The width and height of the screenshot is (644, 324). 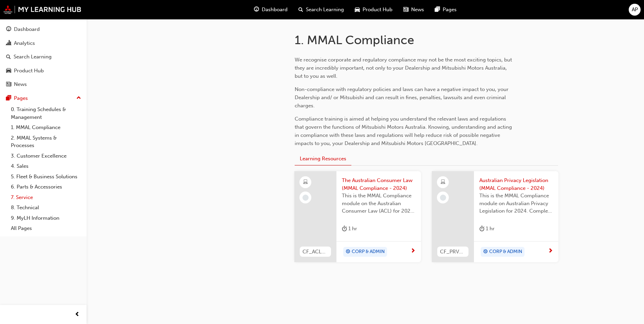 I want to click on a: CF_ACL24_M1The Australian Consumer Law (MMAL Compliance - 2024)This is the MMAL Compliance module..., so click(x=358, y=217).